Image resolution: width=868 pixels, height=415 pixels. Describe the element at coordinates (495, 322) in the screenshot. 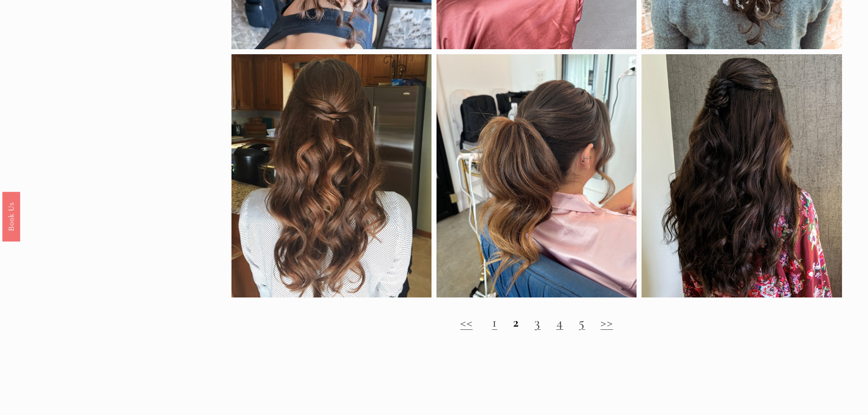

I see `a: 1` at that location.